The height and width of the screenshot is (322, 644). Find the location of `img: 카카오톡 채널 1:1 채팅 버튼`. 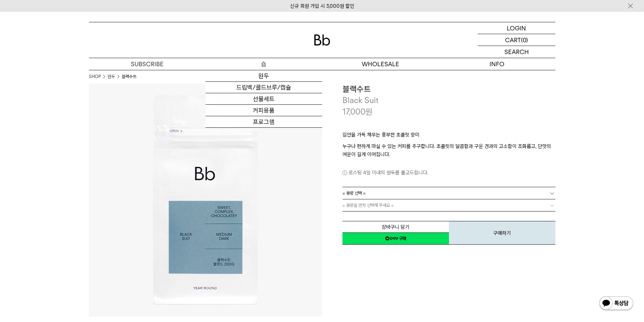

img: 카카오톡 채널 1:1 채팅 버튼 is located at coordinates (616, 304).